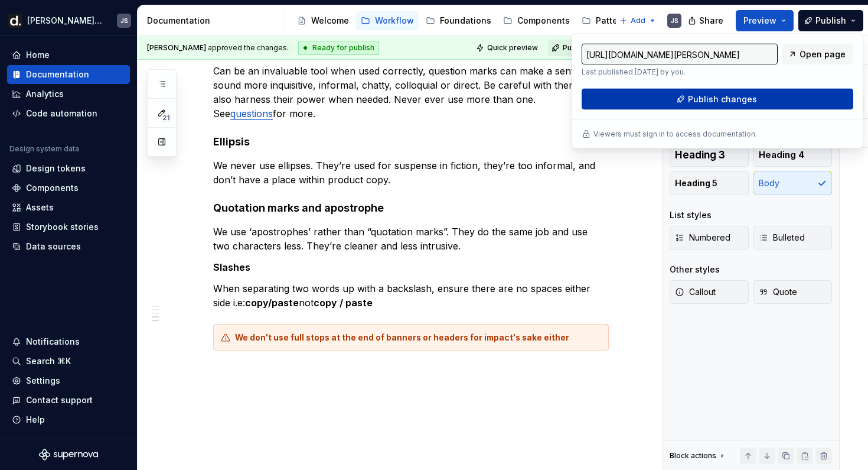 The width and height of the screenshot is (868, 470). Describe the element at coordinates (343, 302) in the screenshot. I see `strong: copy / paste` at that location.